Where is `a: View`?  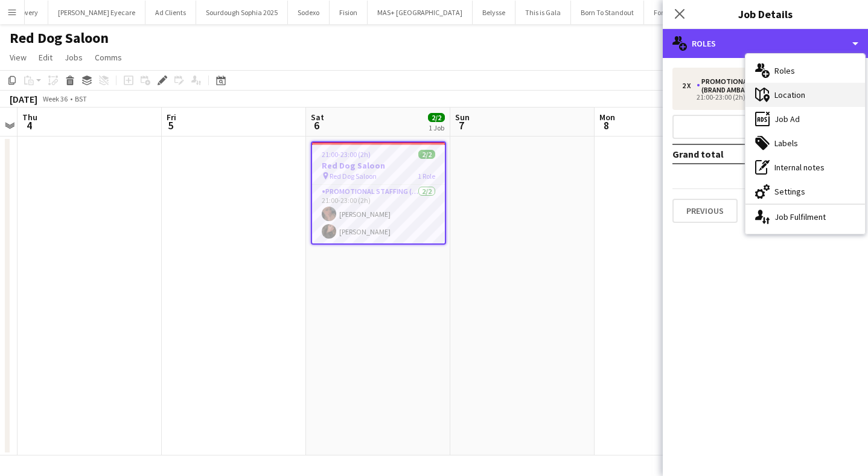
a: View is located at coordinates (18, 58).